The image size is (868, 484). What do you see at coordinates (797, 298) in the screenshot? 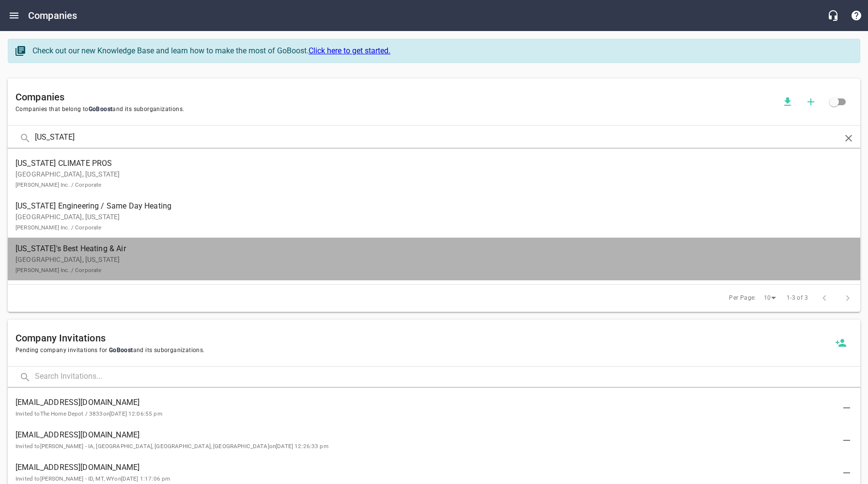
I see `span: 1-3 of 3` at bounding box center [797, 298].